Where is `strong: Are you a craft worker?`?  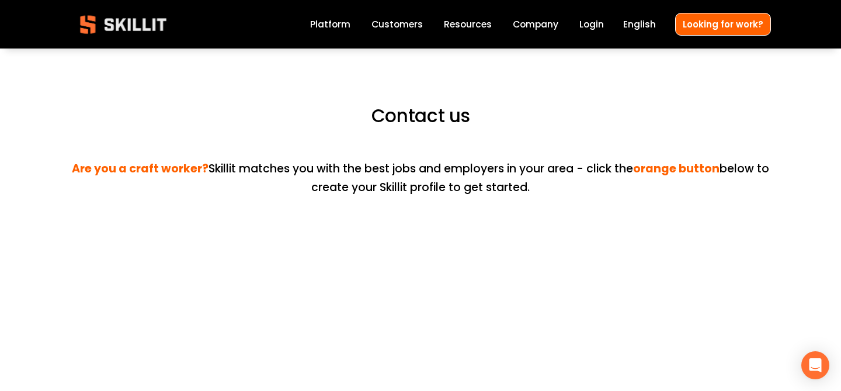
strong: Are you a craft worker? is located at coordinates (140, 169).